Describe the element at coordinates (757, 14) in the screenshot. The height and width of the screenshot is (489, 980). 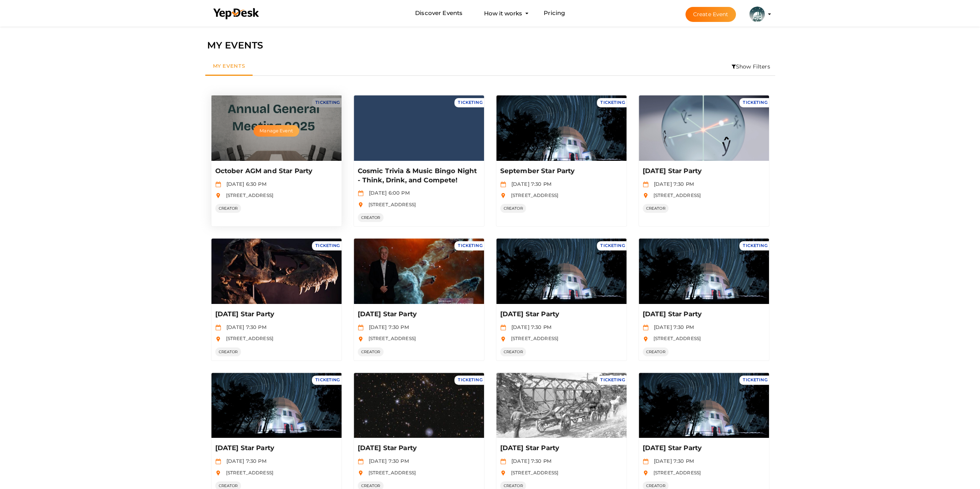
I see `img: KH323LD6_small.jpeg` at that location.